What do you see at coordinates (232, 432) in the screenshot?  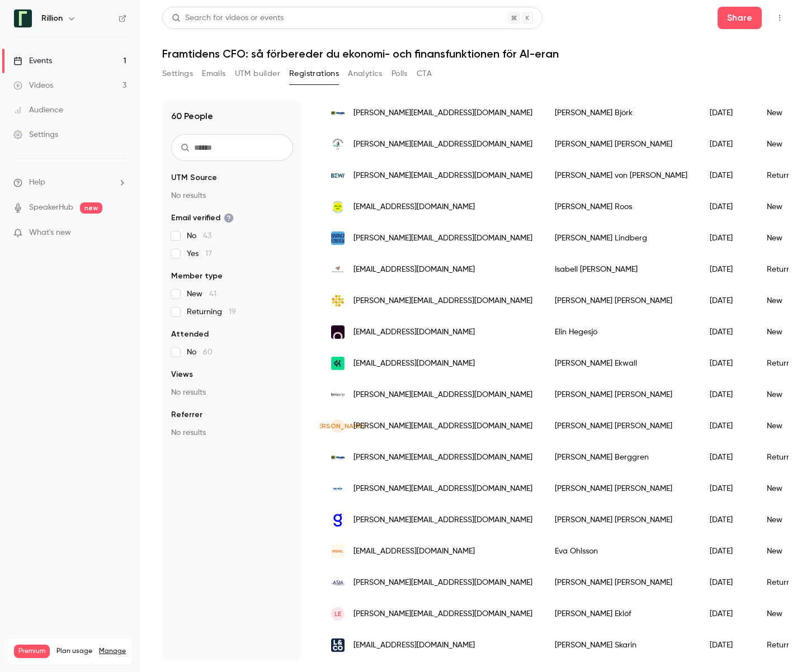 I see `p: No results` at bounding box center [232, 432].